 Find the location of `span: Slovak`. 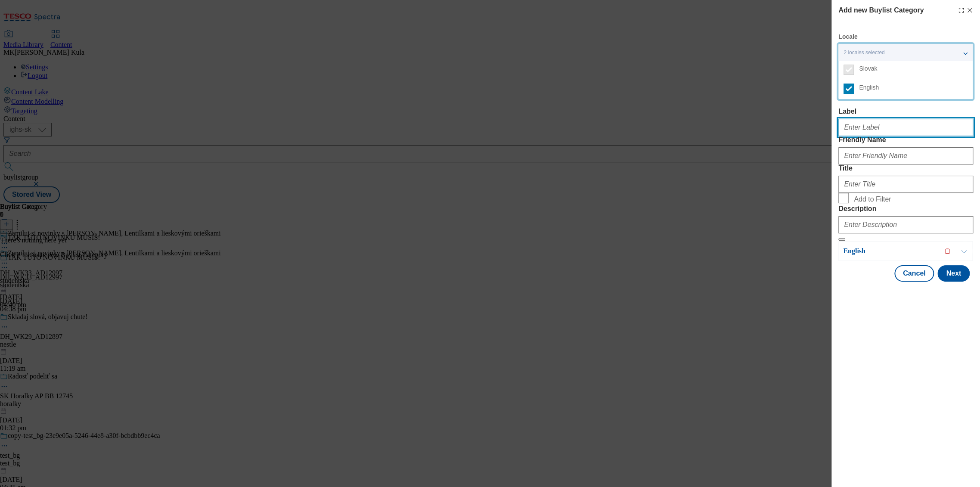

span: Slovak is located at coordinates (869, 69).